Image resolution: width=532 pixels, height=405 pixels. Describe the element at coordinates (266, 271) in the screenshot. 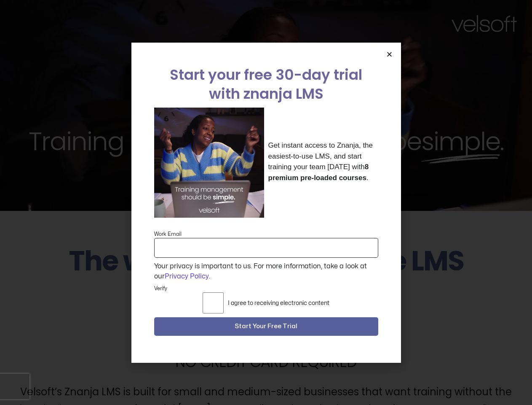

I see `div: Your privacy is important to us. For more information, take a look at our .` at that location.